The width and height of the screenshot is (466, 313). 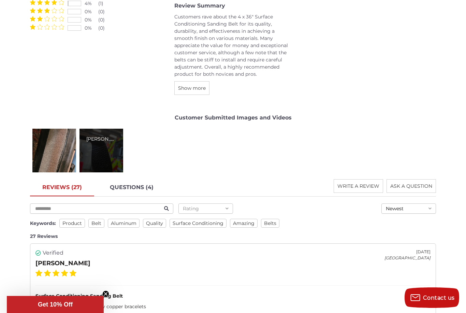 What do you see at coordinates (55, 304) in the screenshot?
I see `span: Get 10% Off` at bounding box center [55, 304].